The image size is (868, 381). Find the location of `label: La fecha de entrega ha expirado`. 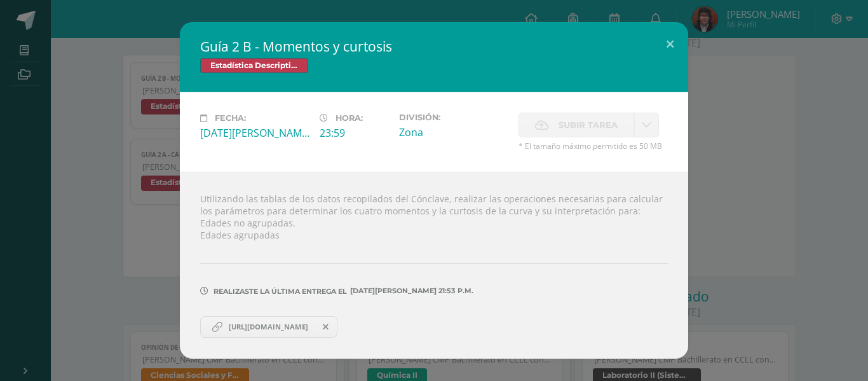

label: La fecha de entrega ha expirado is located at coordinates (576, 125).